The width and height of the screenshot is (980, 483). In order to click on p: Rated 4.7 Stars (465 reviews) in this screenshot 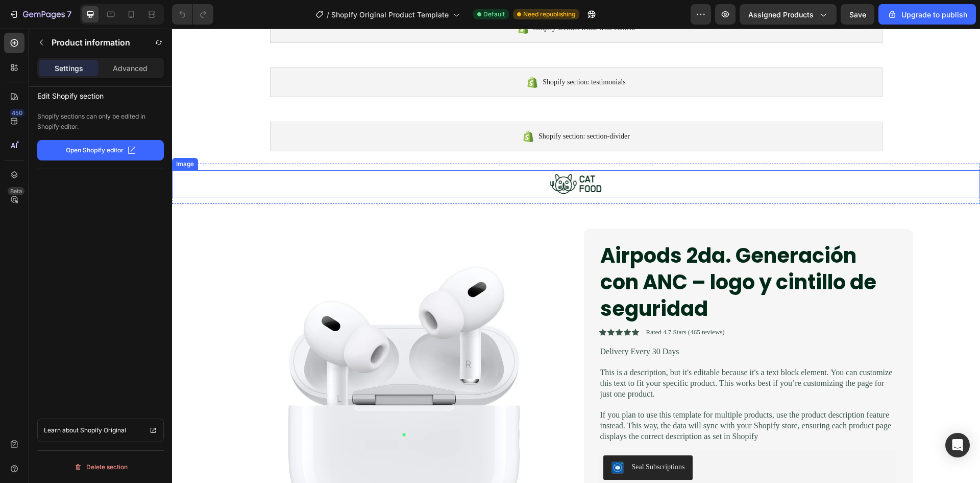, I will do `click(514, 303)`.